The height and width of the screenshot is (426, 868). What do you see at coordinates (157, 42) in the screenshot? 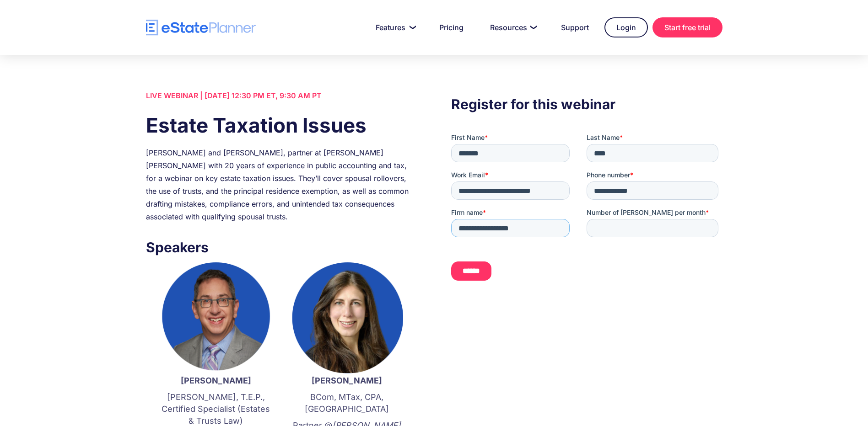
I see `span: Phone number` at bounding box center [157, 42].